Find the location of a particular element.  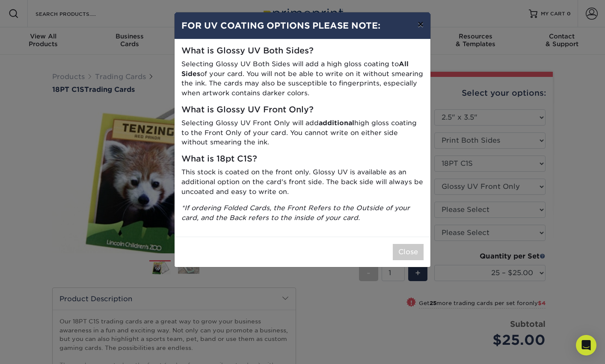

h5: What is Glossy UV Both Sides? is located at coordinates (302, 51).